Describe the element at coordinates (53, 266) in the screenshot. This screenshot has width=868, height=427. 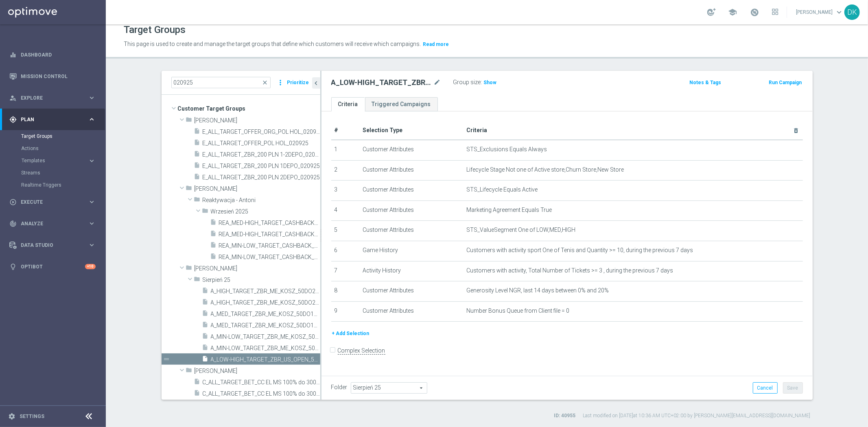
I see `a: Optibot` at that location.